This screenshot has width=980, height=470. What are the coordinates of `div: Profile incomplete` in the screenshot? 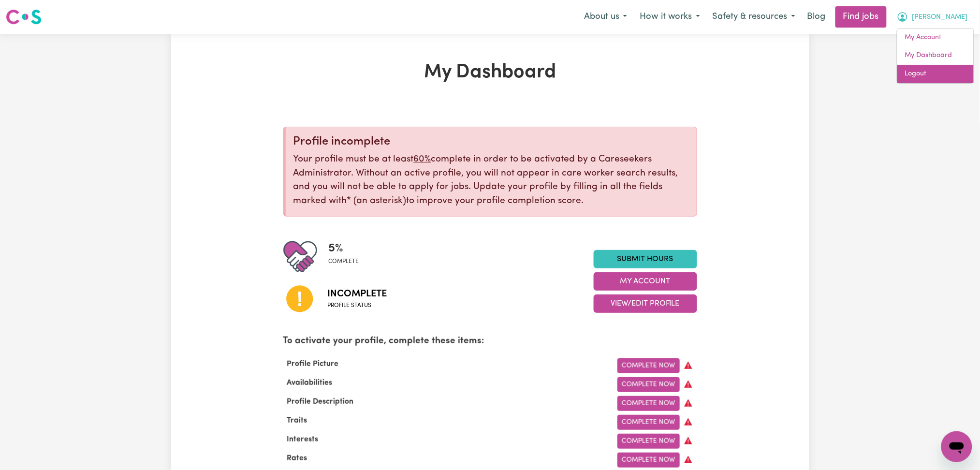 It's located at (491, 141).